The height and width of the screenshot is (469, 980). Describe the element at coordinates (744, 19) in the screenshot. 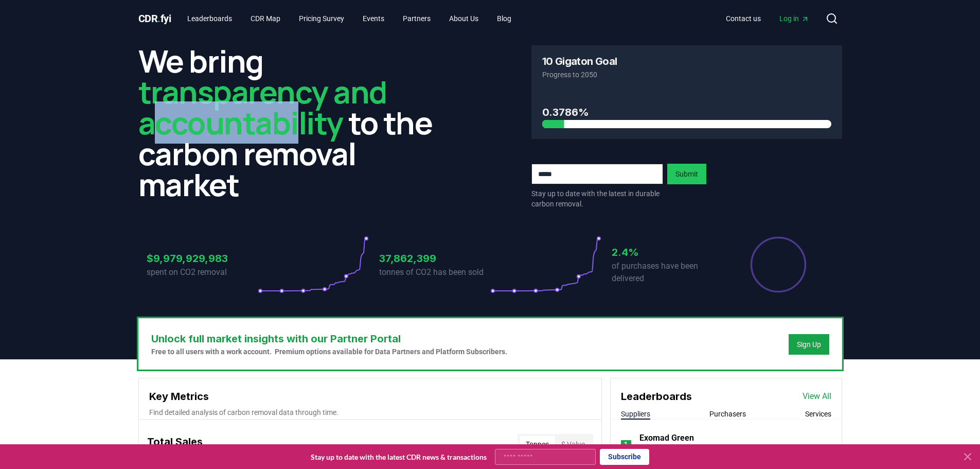

I see `a: Contact us` at that location.